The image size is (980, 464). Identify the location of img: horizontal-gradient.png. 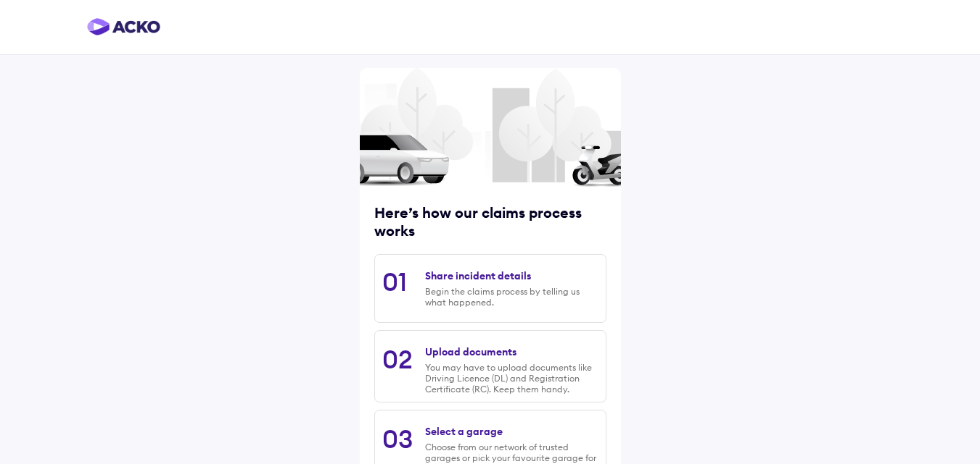
(123, 27).